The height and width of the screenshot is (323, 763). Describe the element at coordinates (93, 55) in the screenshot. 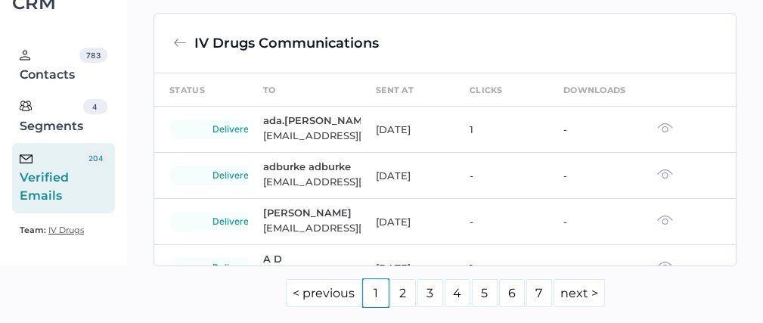

I see `div: 783` at that location.